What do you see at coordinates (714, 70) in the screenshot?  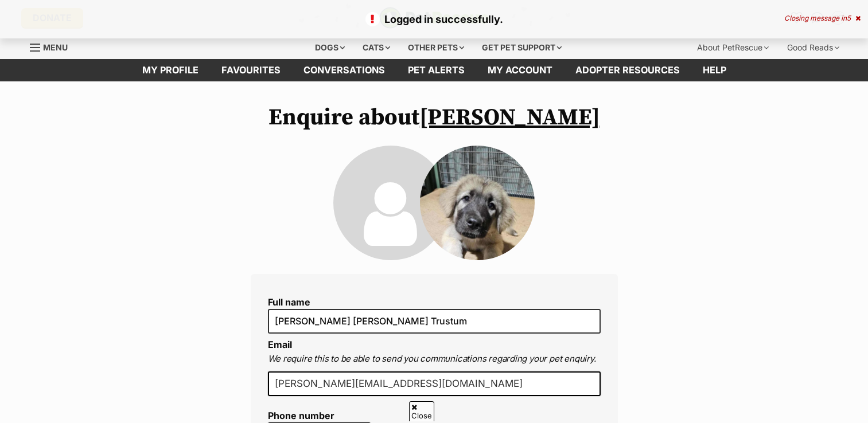 I see `a: Help` at bounding box center [714, 70].